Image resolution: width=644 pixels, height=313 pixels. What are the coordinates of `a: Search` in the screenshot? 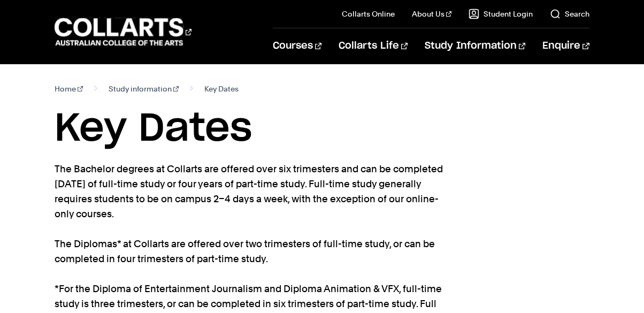 It's located at (569, 14).